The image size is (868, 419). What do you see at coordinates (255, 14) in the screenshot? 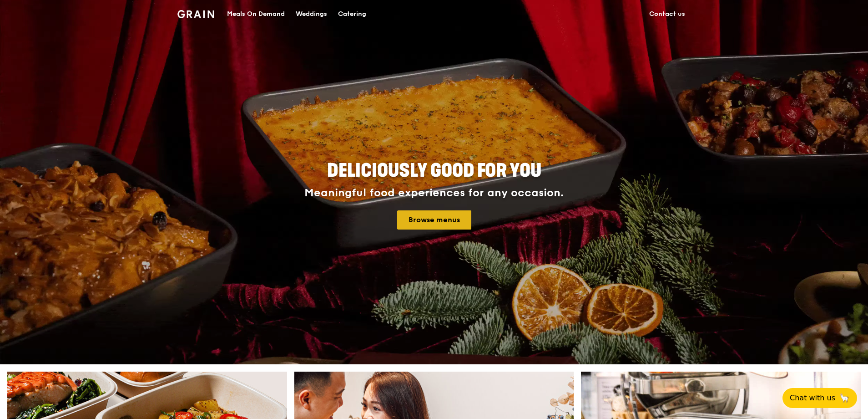
I see `div: Meals On Demand` at bounding box center [255, 14].